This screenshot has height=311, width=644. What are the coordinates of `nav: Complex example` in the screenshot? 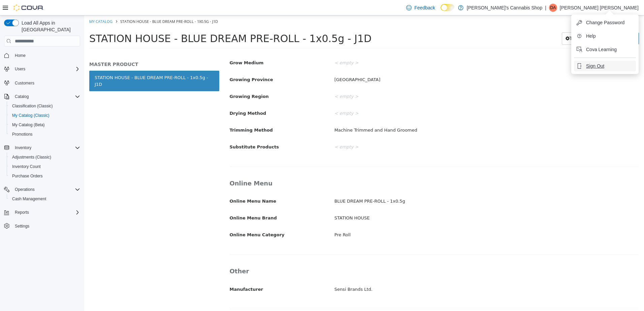 It's located at (42, 148).